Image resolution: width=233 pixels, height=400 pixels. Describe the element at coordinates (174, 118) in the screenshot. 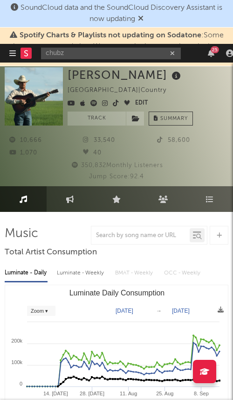

I see `span: Summary` at that location.